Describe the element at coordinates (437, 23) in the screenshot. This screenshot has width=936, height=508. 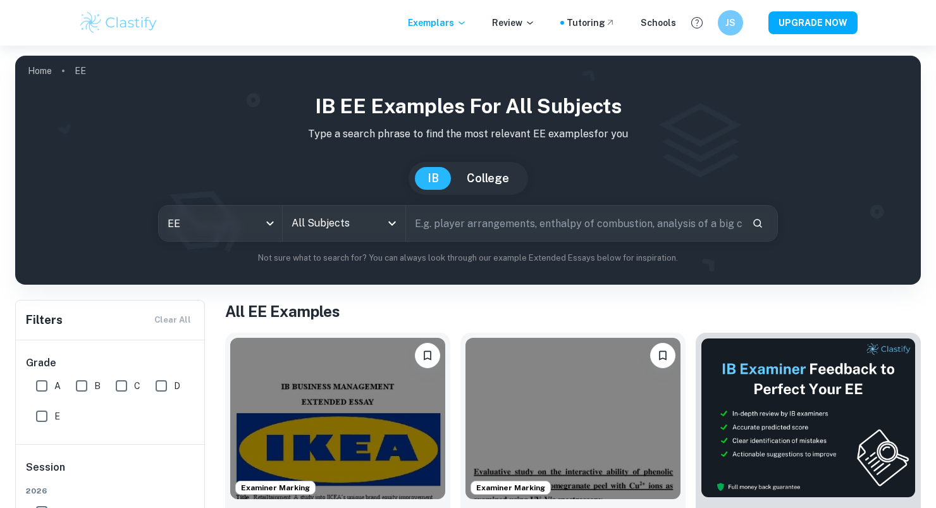
I see `p: Exemplars` at that location.